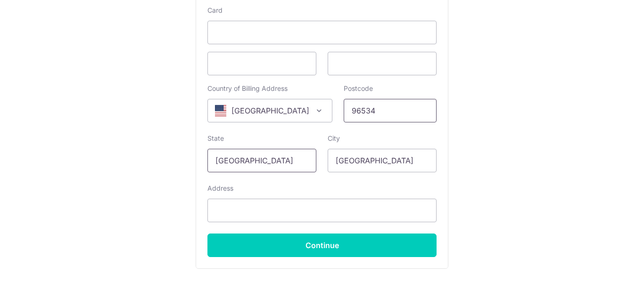  What do you see at coordinates (390, 110) in the screenshot?
I see `input: Example 123456` at bounding box center [390, 110].